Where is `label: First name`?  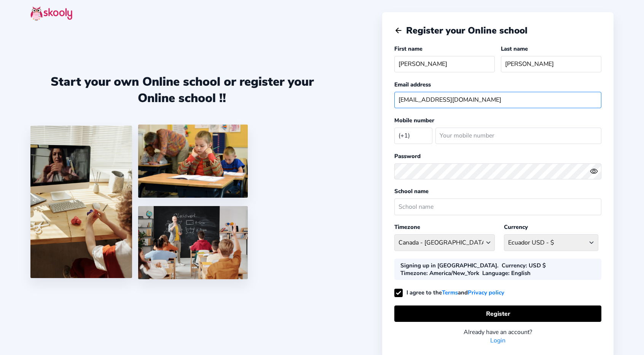
label: First name is located at coordinates (408, 49).